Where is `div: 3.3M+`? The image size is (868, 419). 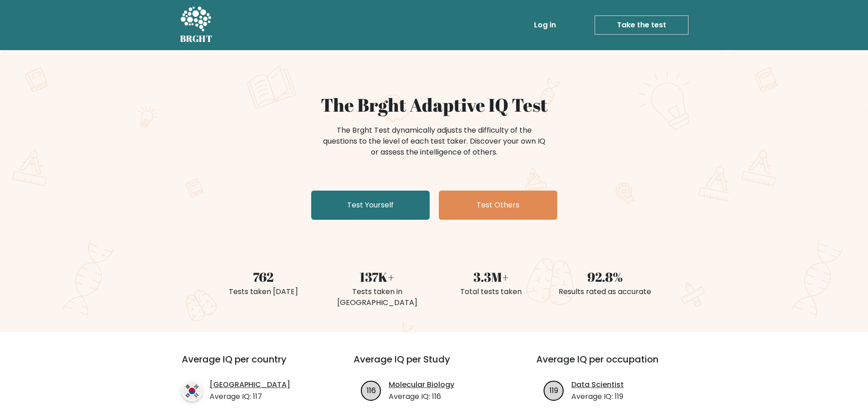 div: 3.3M+ is located at coordinates (491, 277).